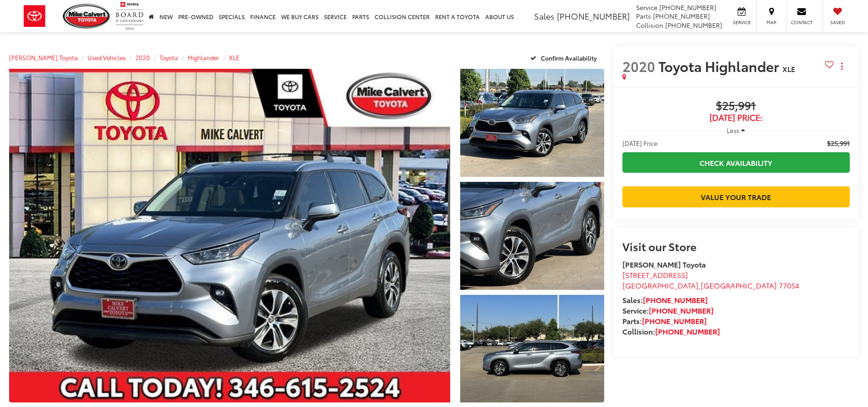 The image size is (868, 407). Describe the element at coordinates (668, 310) in the screenshot. I see `strong: Service:` at that location.